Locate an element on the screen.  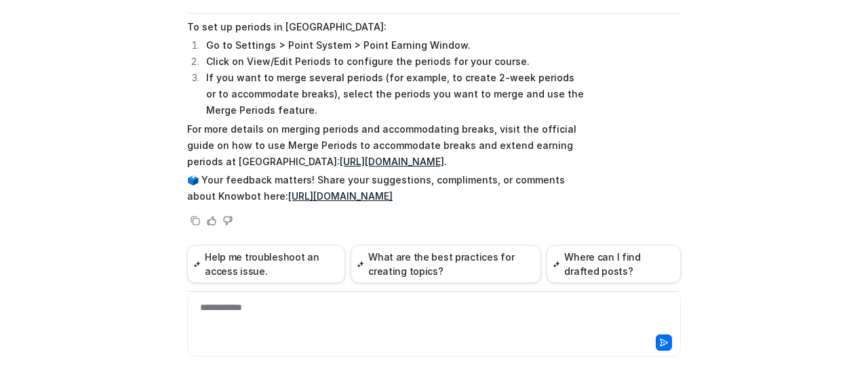
li: If you want to merge several periods (for example, to create 2-week periods or to accommodate bre... is located at coordinates (393, 94).